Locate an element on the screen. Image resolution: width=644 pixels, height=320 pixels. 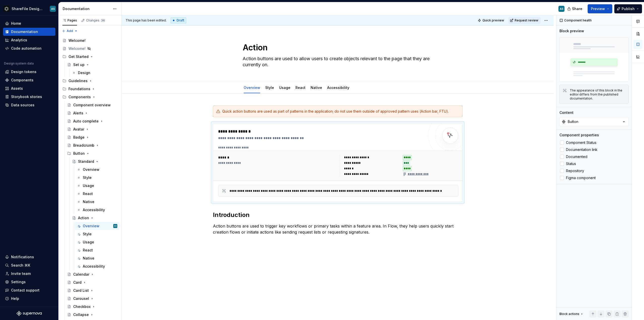
a: Data sources is located at coordinates (29, 105).